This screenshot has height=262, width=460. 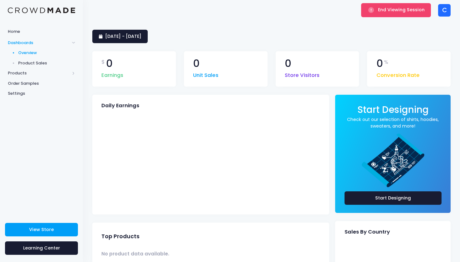 What do you see at coordinates (367, 232) in the screenshot?
I see `span: Sales By Country` at bounding box center [367, 232].